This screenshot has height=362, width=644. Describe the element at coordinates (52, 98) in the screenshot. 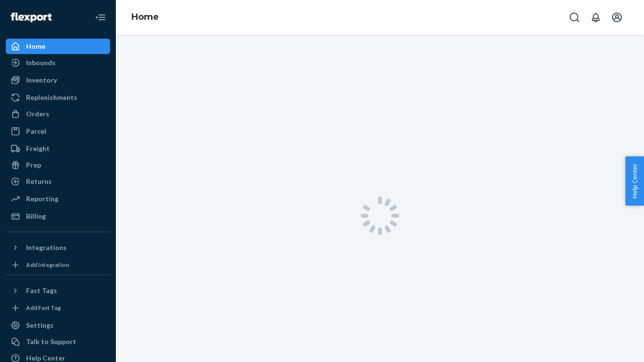

I see `div: Replenishments` at that location.